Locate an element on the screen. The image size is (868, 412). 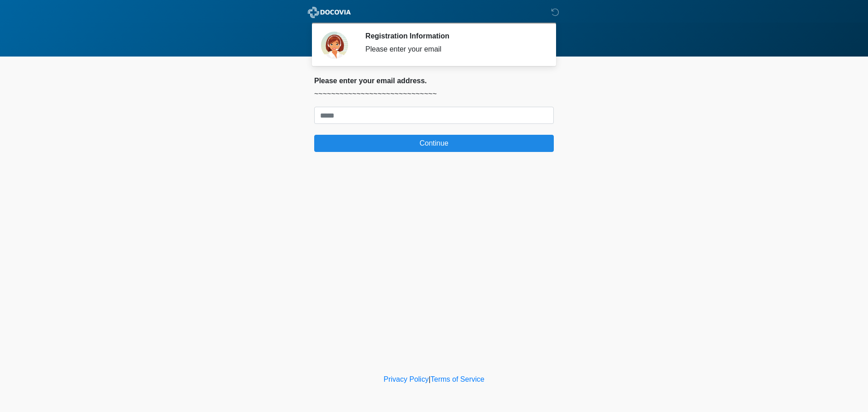
img: ABC Med Spa- GFEase Logo is located at coordinates (329, 12).